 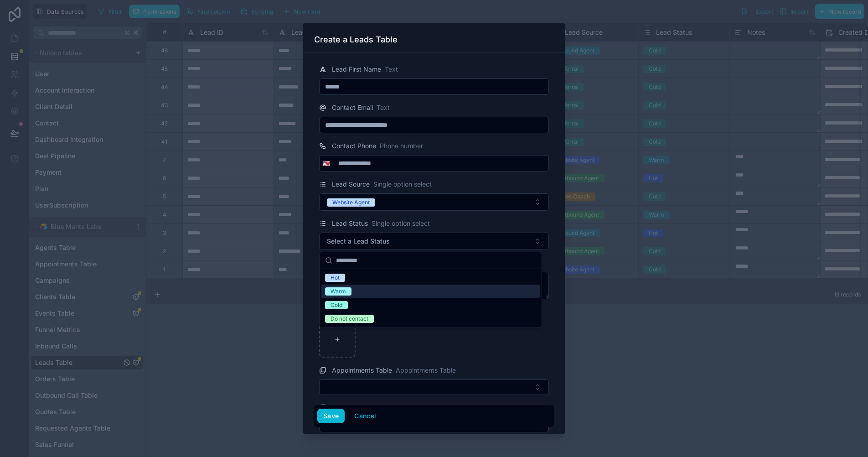 What do you see at coordinates (430, 298) in the screenshot?
I see `div: Suggestions` at bounding box center [430, 298].